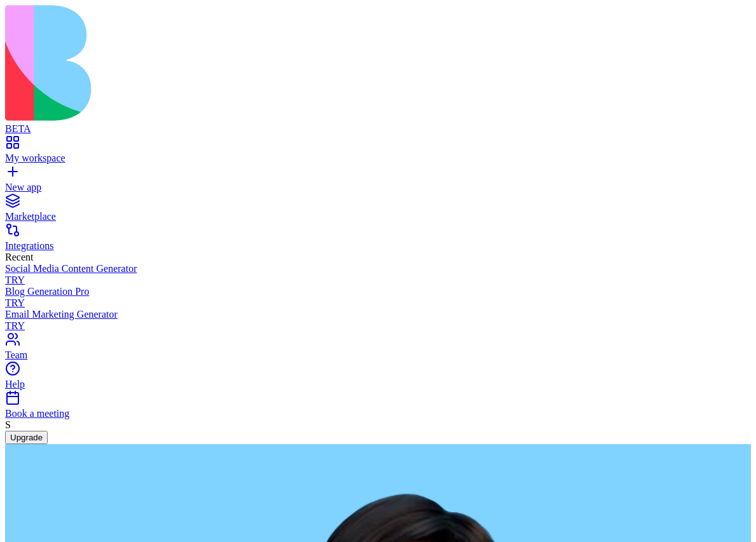 The image size is (756, 542). What do you see at coordinates (19, 257) in the screenshot?
I see `span: Recent` at bounding box center [19, 257].